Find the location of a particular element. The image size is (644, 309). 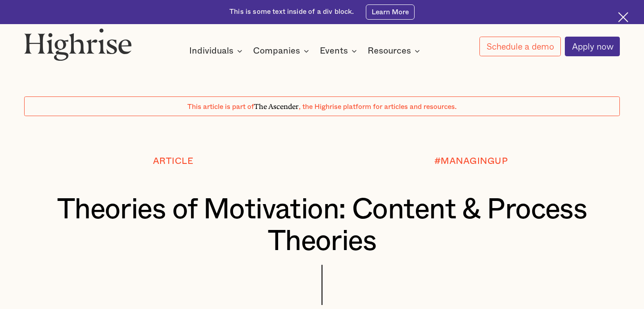

a: Schedule a demo is located at coordinates (520, 47).